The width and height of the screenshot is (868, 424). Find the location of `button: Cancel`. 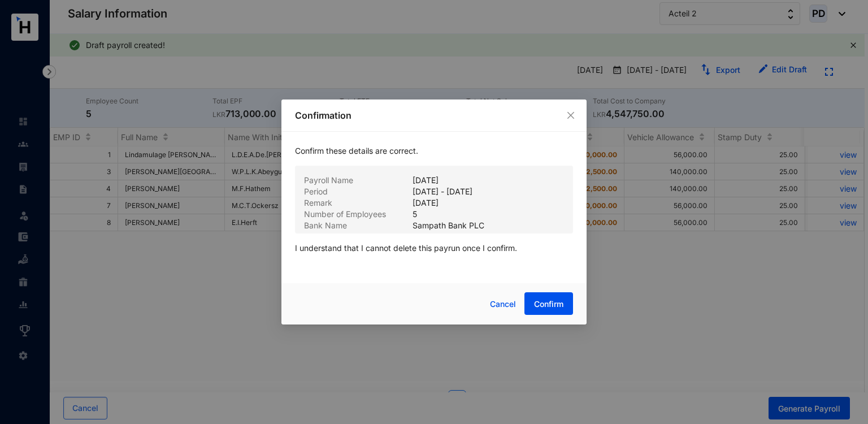

button: Cancel is located at coordinates (503, 304).